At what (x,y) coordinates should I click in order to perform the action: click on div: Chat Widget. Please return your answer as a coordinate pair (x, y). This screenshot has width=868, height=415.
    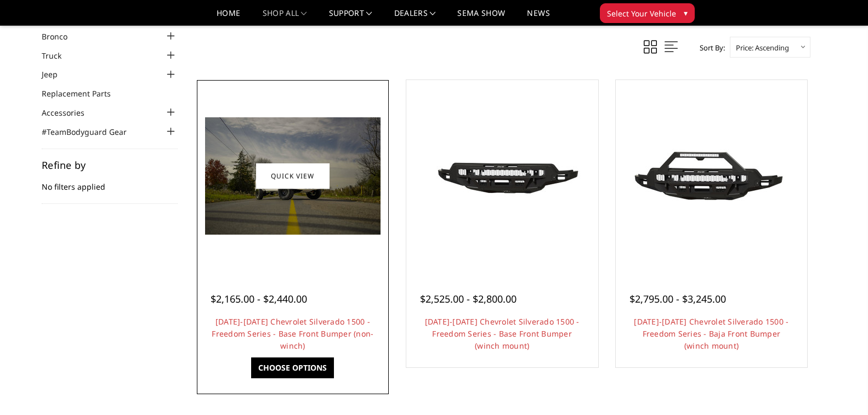
    Looking at the image, I should click on (841, 389).